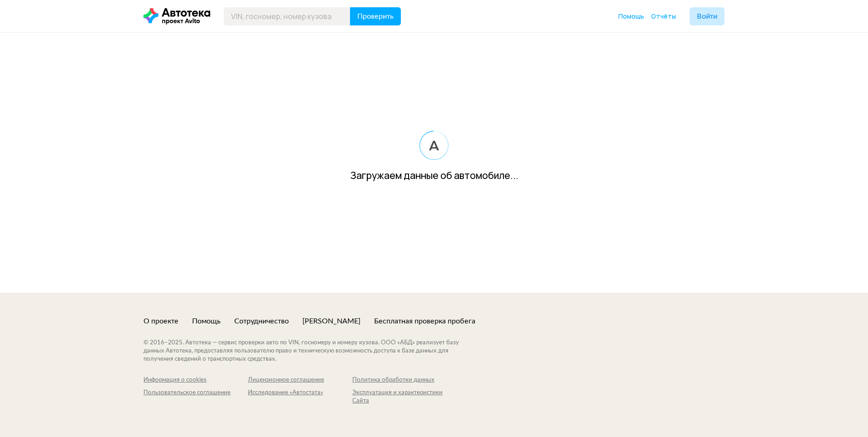 The image size is (868, 437). I want to click on a: Исследование «Автостата», so click(301, 397).